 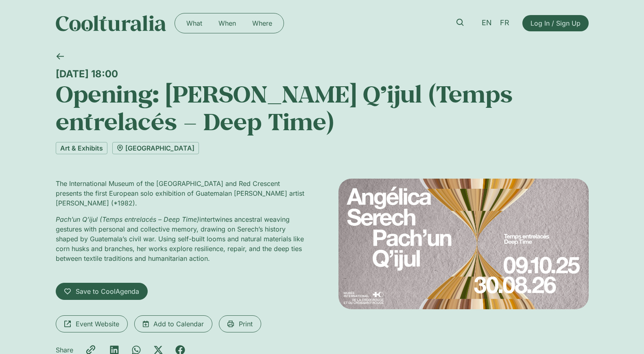 I want to click on span: Save to CoolAgenda, so click(x=107, y=291).